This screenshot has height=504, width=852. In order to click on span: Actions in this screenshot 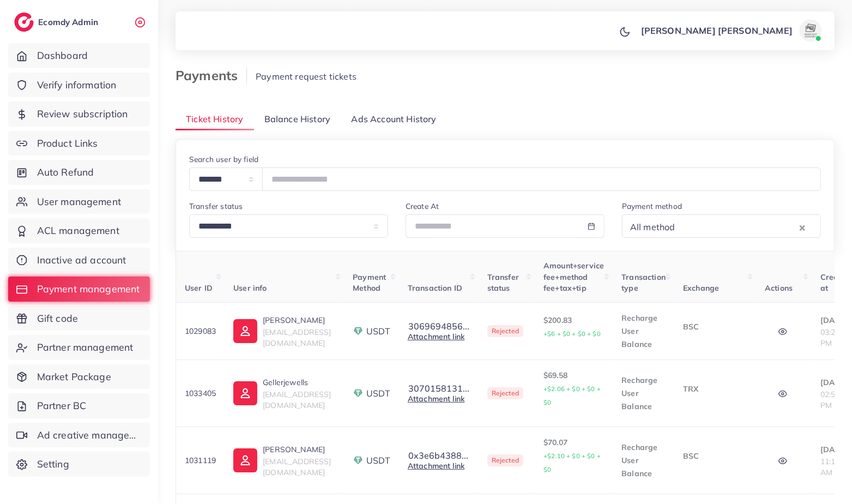, I will do `click(778, 288)`.